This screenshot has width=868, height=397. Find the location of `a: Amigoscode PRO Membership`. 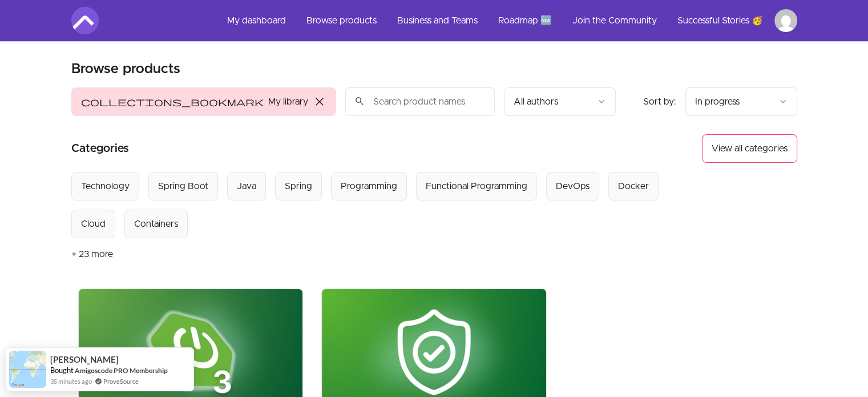

a: Amigoscode PRO Membership is located at coordinates (121, 370).